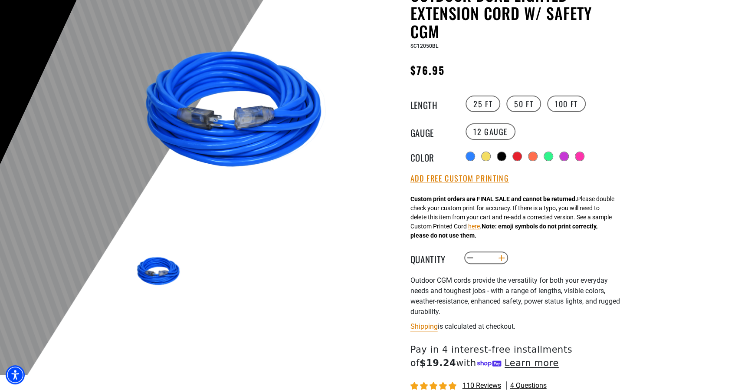  Describe the element at coordinates (425, 46) in the screenshot. I see `span: SC12050BL` at that location.